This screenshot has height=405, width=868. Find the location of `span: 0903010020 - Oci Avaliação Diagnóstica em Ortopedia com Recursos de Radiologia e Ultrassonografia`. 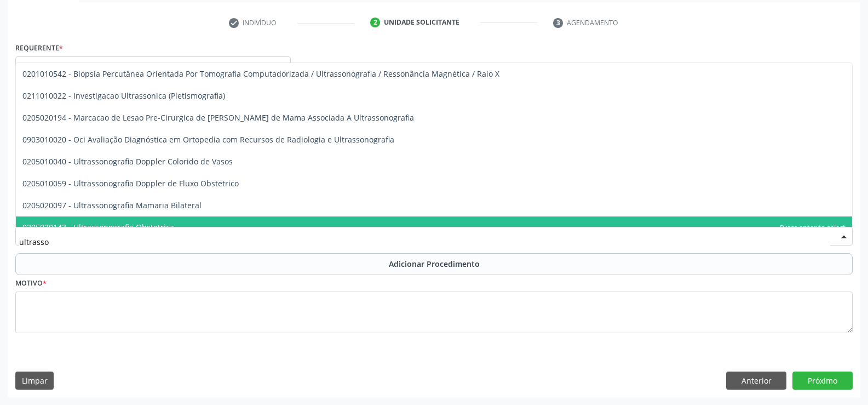

span: 0903010020 - Oci Avaliação Diagnóstica em Ortopedia com Recursos de Radiologia e Ultrassonografia is located at coordinates (208, 139).